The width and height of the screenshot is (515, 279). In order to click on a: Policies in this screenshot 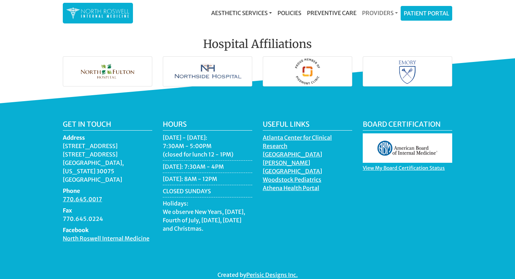, I will do `click(289, 13)`.